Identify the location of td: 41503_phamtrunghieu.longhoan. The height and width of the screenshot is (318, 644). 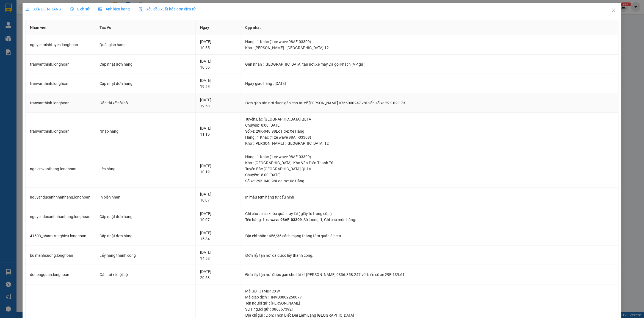
(60, 236).